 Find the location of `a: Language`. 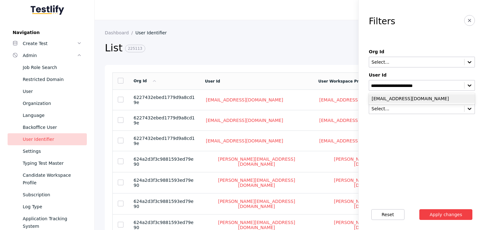

a: Language is located at coordinates (47, 116).